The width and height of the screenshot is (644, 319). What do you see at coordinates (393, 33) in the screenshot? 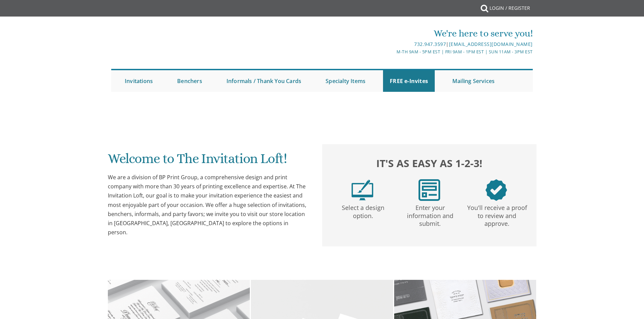
I see `div: We're here to serve you!` at bounding box center [393, 33].